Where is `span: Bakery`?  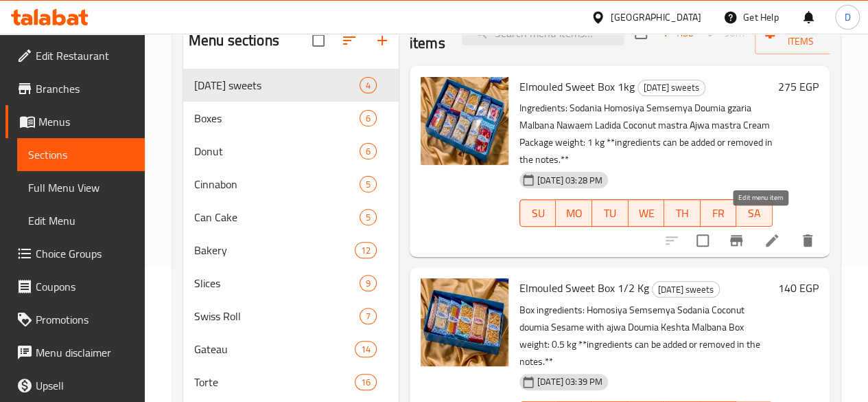 span: Bakery is located at coordinates (275, 250).